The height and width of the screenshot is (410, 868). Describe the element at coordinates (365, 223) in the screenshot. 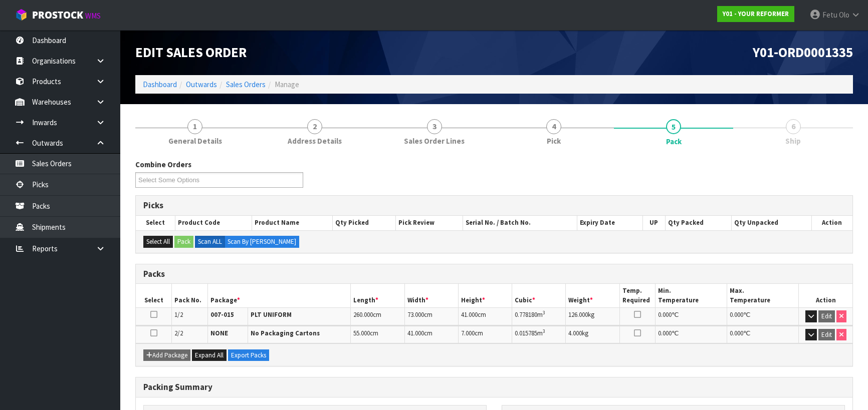

I see `th: Qty Picked` at that location.